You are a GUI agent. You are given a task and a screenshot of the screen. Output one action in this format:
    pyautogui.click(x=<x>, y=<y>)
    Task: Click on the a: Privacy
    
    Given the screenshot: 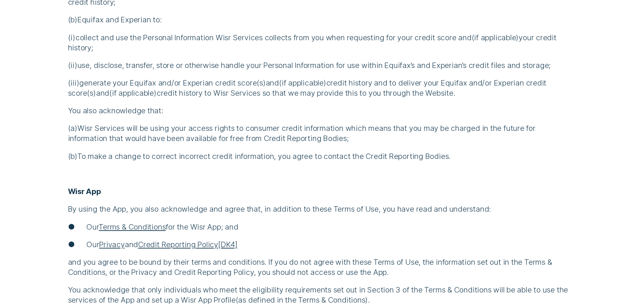 What is the action you would take?
    pyautogui.click(x=112, y=244)
    